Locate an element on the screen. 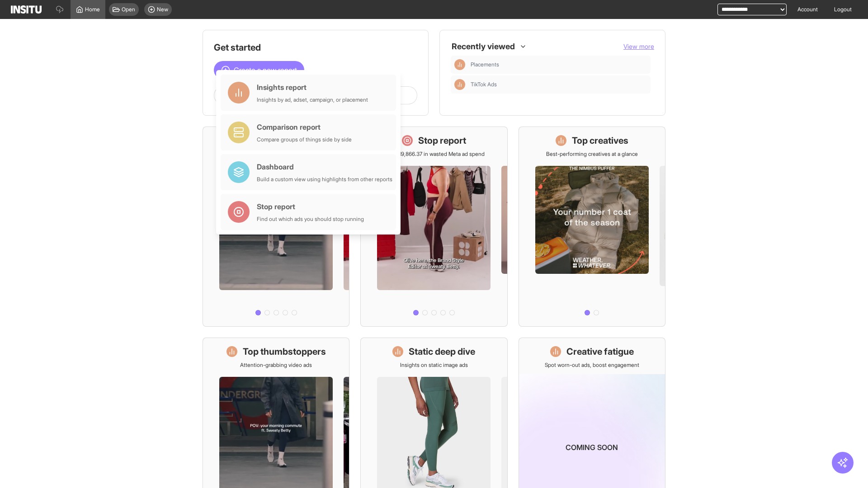 This screenshot has width=868, height=488. div: Insights report is located at coordinates (312, 87).